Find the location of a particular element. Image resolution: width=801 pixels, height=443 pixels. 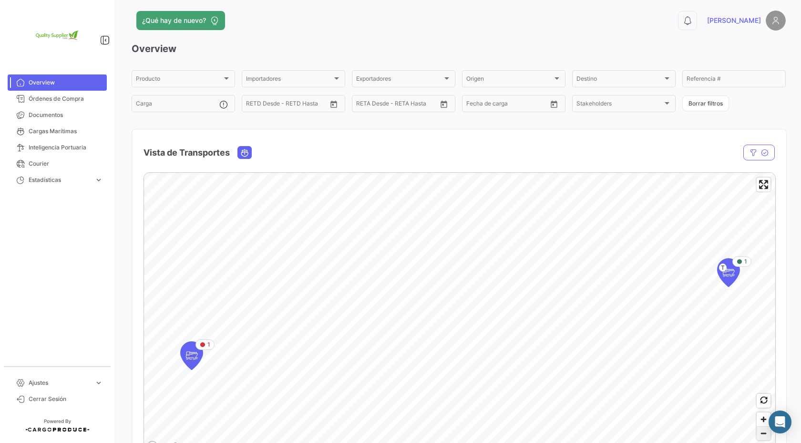

span: ¿Qué hay de nuevo? is located at coordinates (174, 21).